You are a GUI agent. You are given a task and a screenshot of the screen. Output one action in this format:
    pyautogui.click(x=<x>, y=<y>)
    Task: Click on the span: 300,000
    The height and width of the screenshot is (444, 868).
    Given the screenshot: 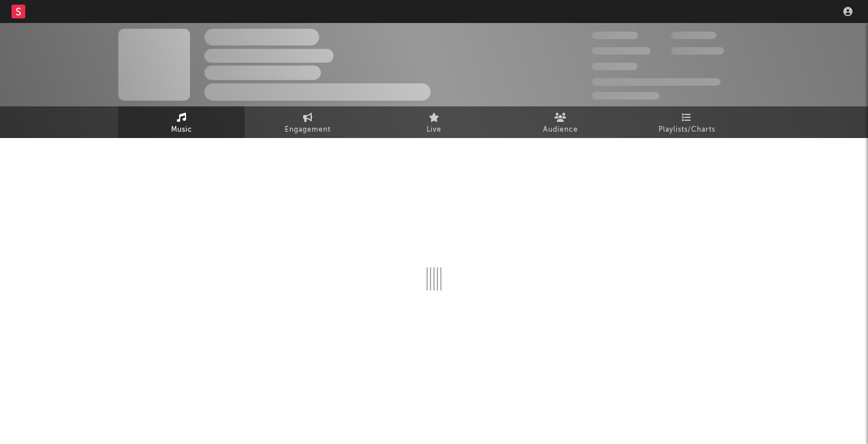 What is the action you would take?
    pyautogui.click(x=615, y=35)
    